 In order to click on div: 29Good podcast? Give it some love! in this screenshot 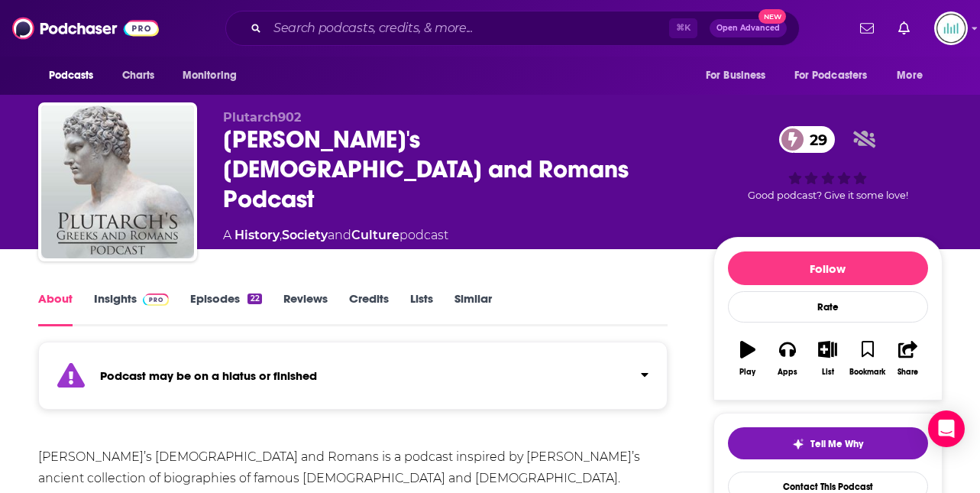, I will do `click(828, 164)`.